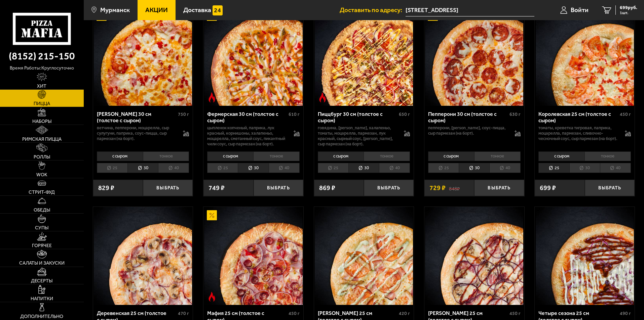  What do you see at coordinates (183, 314) in the screenshot?
I see `span: 470 г` at bounding box center [183, 314].